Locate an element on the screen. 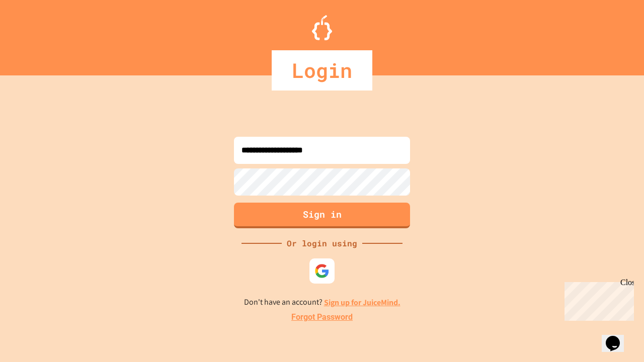 The width and height of the screenshot is (644, 362). a: Forgot Password is located at coordinates (322, 317).